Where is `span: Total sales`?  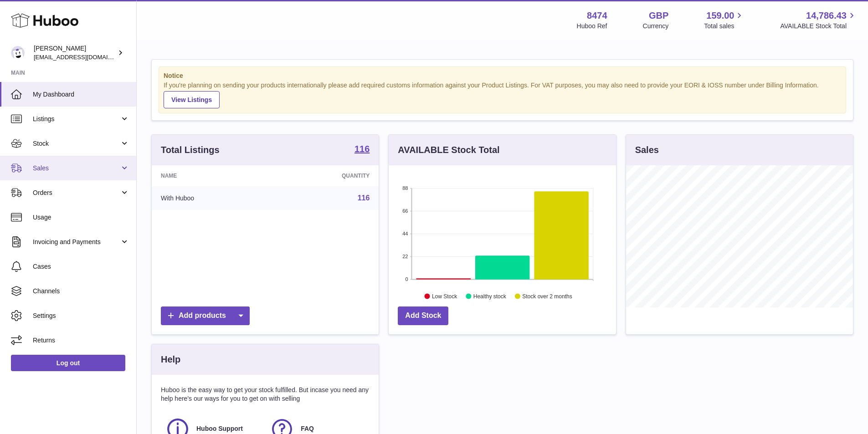 span: Total sales is located at coordinates (724, 26).